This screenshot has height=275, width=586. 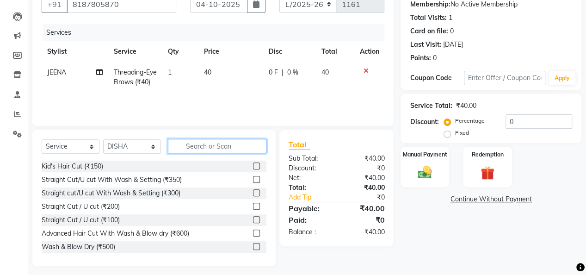 What do you see at coordinates (75, 51) in the screenshot?
I see `th: Stylist` at bounding box center [75, 51].